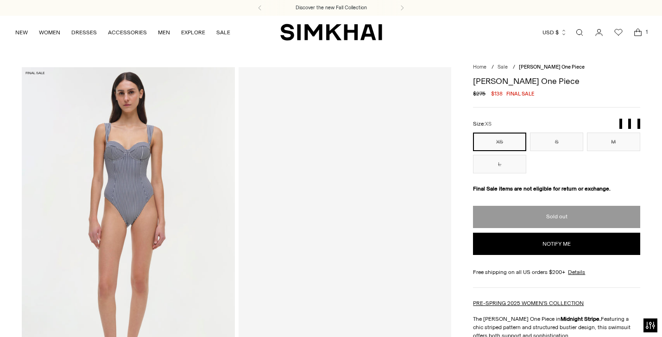 This screenshot has width=662, height=337. I want to click on a: Details, so click(577, 272).